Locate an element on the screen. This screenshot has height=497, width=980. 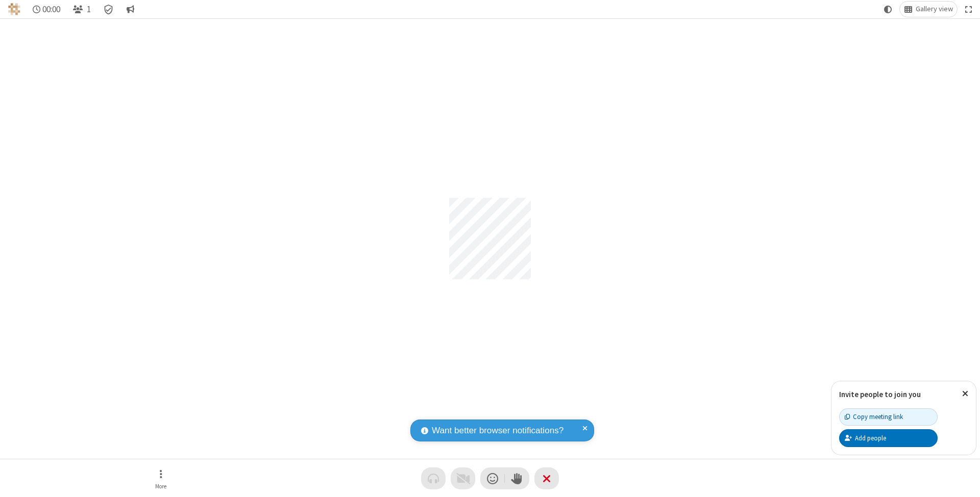
button: Open menu is located at coordinates (161, 478).